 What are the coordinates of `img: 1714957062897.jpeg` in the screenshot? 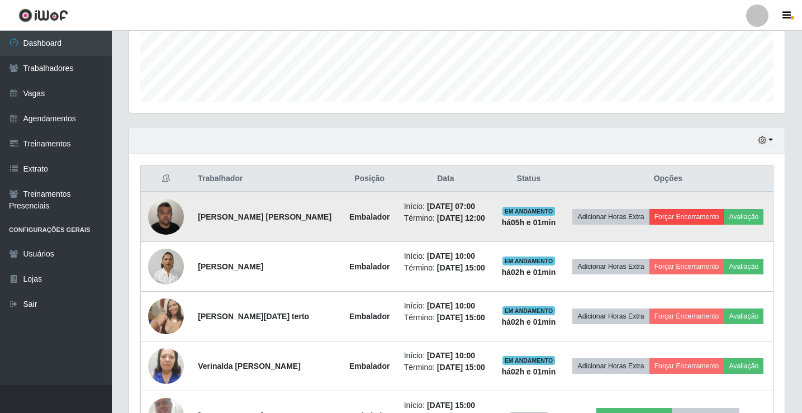 It's located at (166, 216).